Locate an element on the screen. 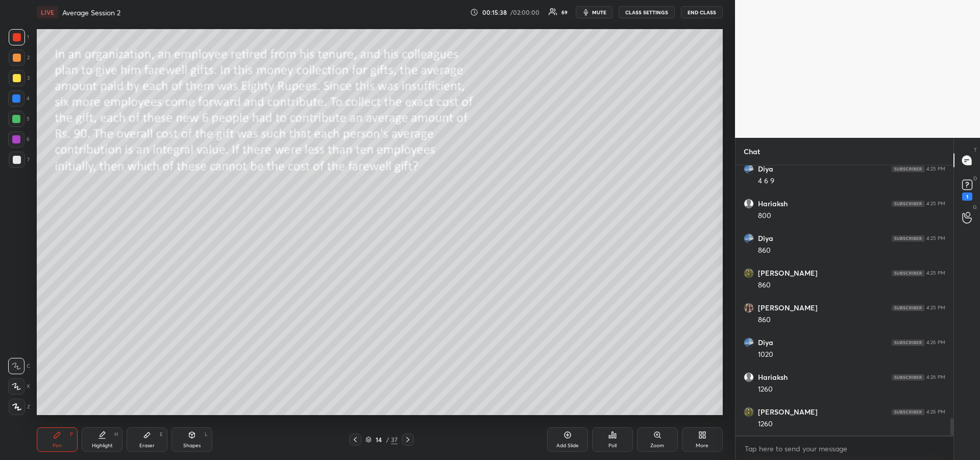 The height and width of the screenshot is (460, 980). div: 7 is located at coordinates (19, 160).